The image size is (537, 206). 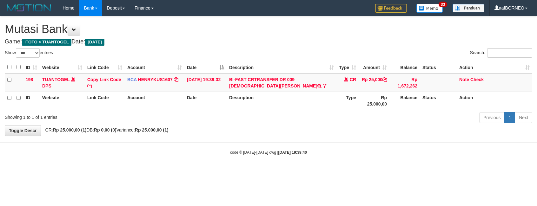 I want to click on th: Link Code: activate to sort column ascending, so click(x=105, y=67).